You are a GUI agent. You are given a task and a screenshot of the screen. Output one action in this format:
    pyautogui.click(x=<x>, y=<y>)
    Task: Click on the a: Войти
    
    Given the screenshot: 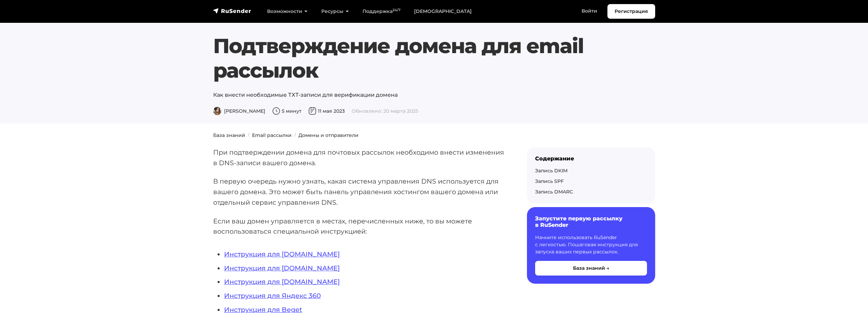 What is the action you would take?
    pyautogui.click(x=590, y=11)
    